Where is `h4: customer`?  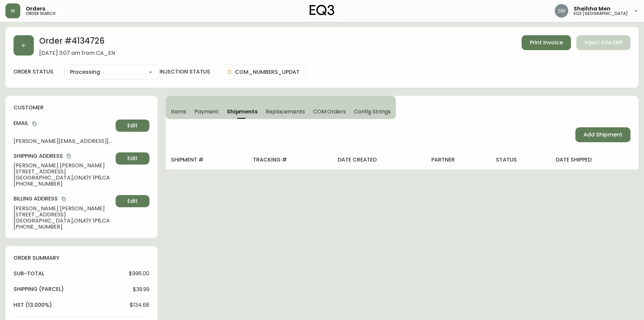 h4: customer is located at coordinates (81, 108).